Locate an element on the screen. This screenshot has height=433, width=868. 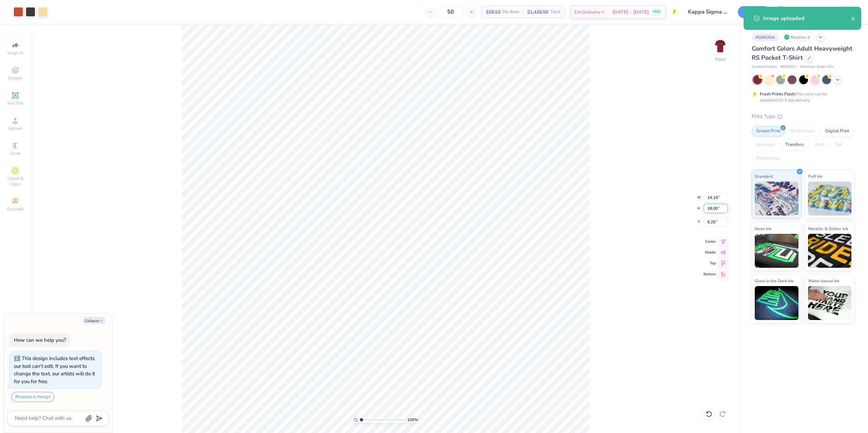
div: Applique is located at coordinates (765, 145).